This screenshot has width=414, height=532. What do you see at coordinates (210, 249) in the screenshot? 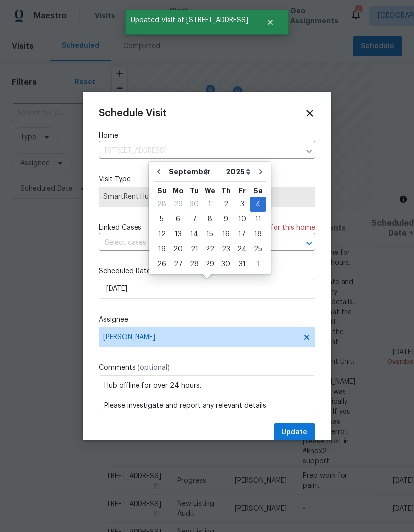
I see `div: Wed Oct 22 2025` at bounding box center [210, 249].